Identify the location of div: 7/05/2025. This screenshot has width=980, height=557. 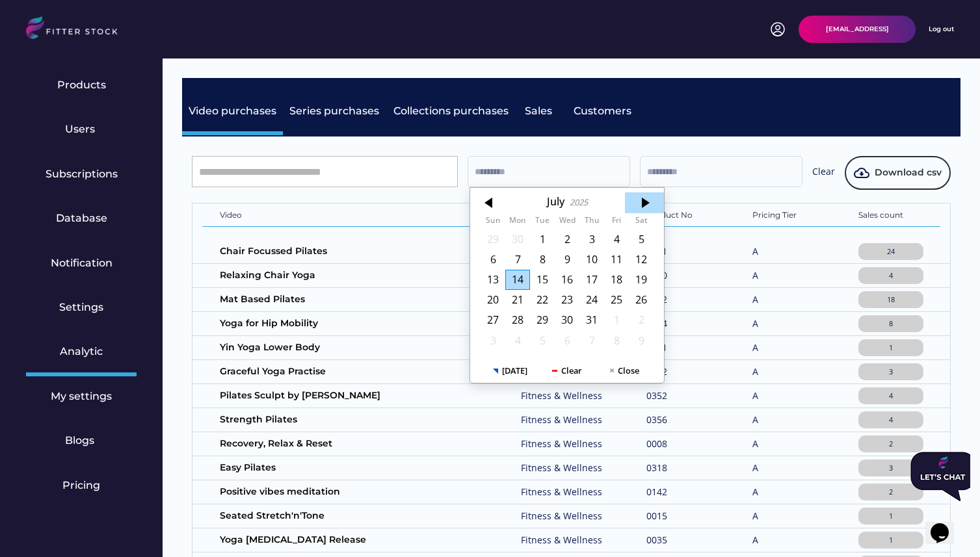
(641, 239).